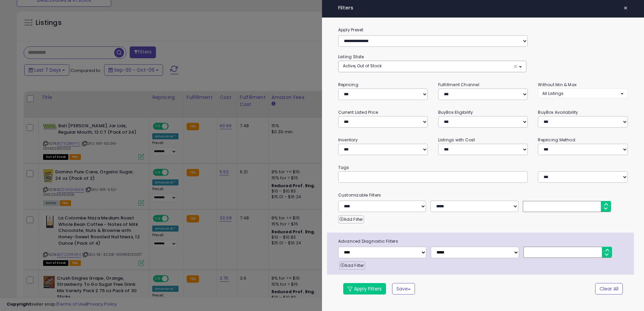 This screenshot has height=311, width=644. I want to click on span: All Listings, so click(553, 93).